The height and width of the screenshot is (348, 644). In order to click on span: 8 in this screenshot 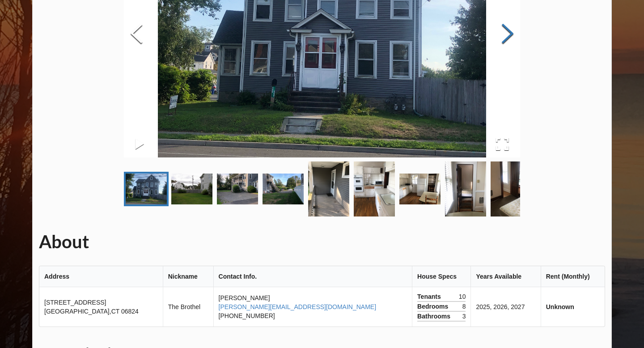, I will do `click(464, 306)`.